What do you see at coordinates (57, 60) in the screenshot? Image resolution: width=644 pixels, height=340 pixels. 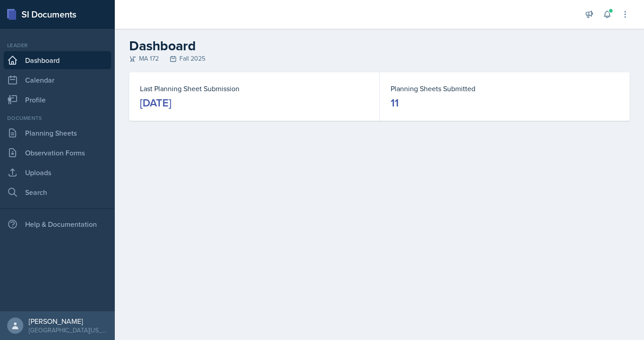 I see `a: Dashboard` at bounding box center [57, 60].